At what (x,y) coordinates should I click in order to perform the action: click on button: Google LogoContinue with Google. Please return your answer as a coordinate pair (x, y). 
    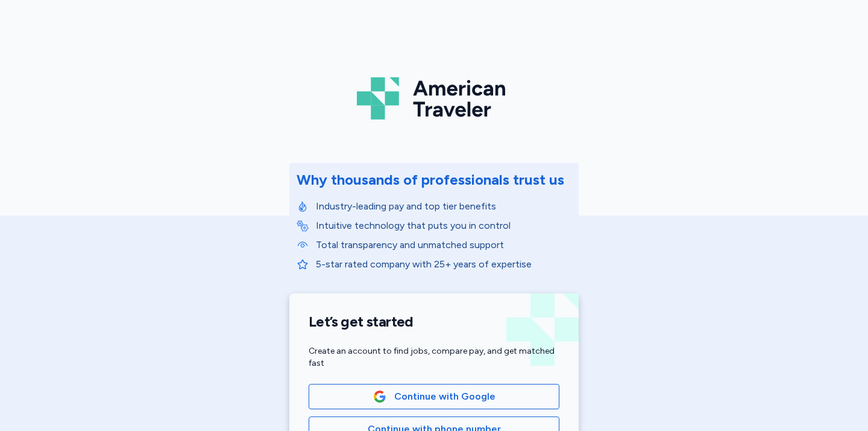
    Looking at the image, I should click on (434, 396).